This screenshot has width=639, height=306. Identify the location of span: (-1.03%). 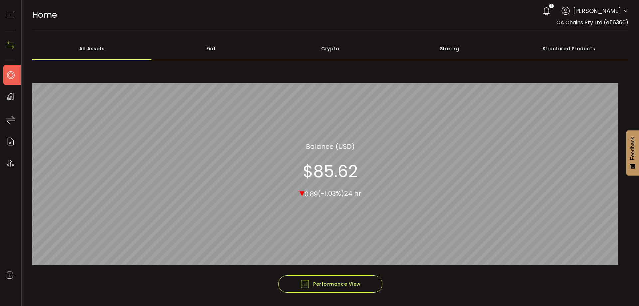
(331, 193).